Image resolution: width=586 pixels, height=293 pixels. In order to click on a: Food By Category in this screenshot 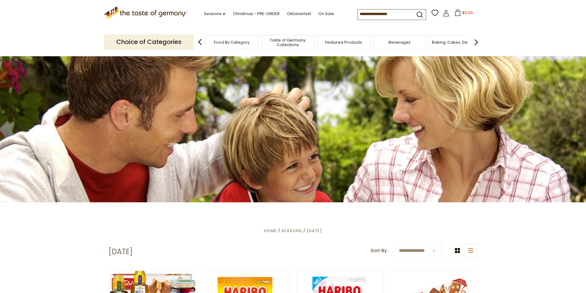, I will do `click(231, 42)`.